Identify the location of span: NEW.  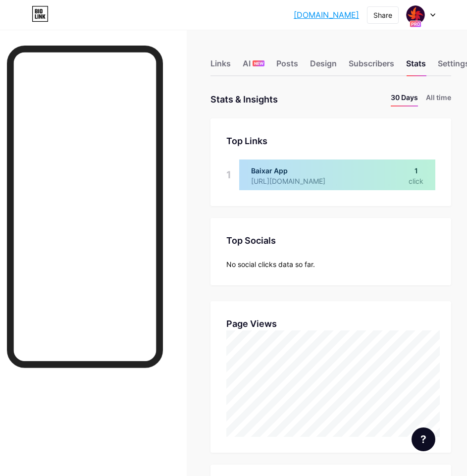
(258, 63).